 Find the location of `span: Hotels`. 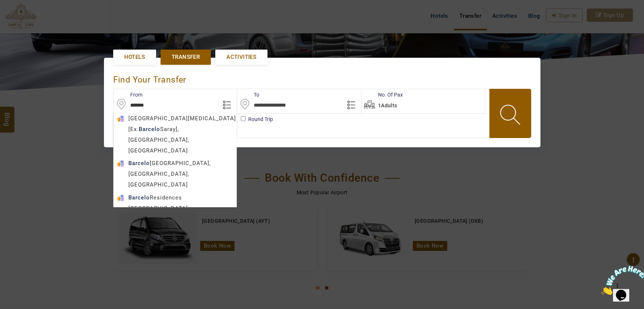

span: Hotels is located at coordinates (134, 57).